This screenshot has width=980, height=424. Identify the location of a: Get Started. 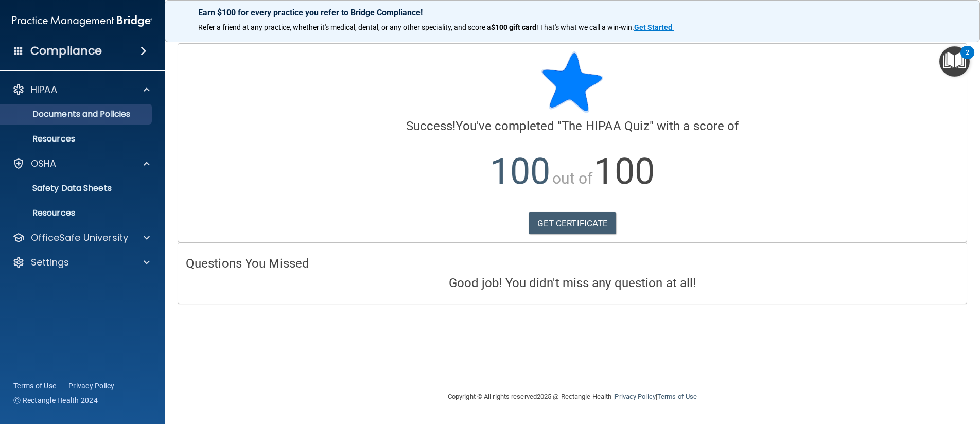
(653, 27).